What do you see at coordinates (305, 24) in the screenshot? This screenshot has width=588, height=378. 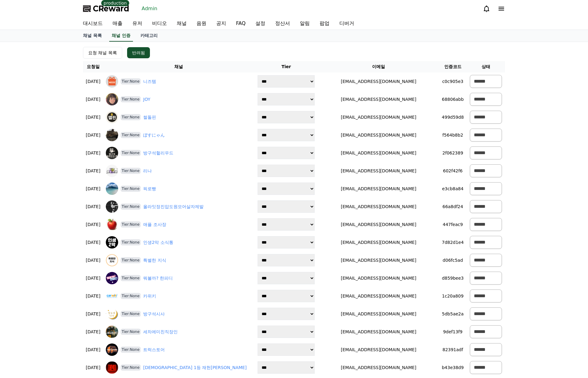 I see `a: 알림` at bounding box center [305, 24].